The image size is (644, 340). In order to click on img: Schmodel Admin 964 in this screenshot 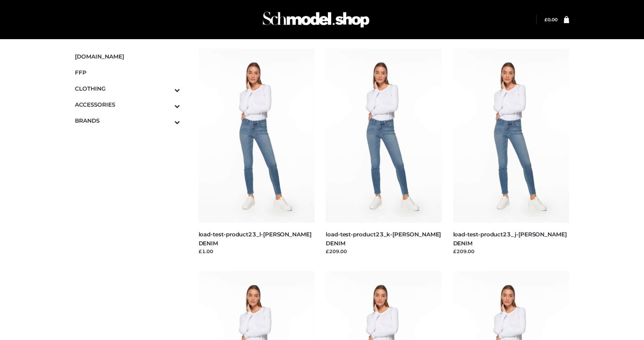, I will do `click(316, 19)`.